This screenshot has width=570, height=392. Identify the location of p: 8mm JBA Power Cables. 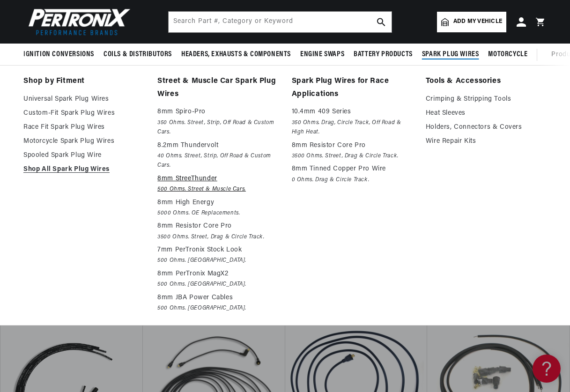
(218, 298).